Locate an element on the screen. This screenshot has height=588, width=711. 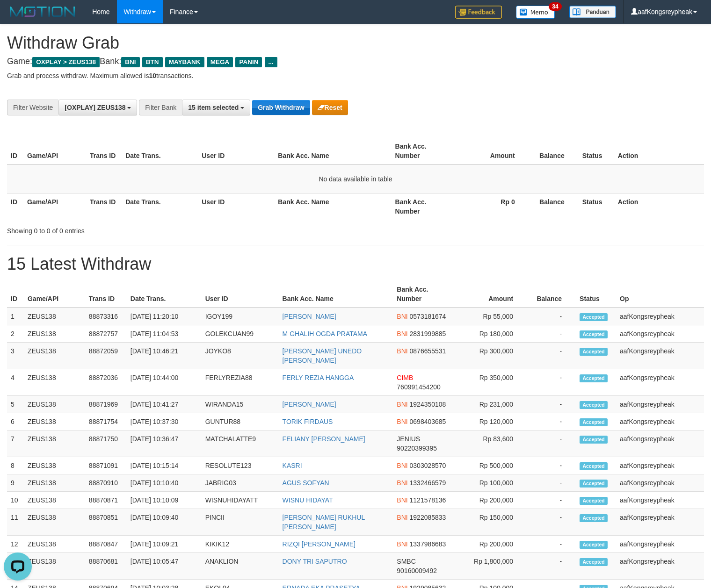
td: 88873316 is located at coordinates (106, 316).